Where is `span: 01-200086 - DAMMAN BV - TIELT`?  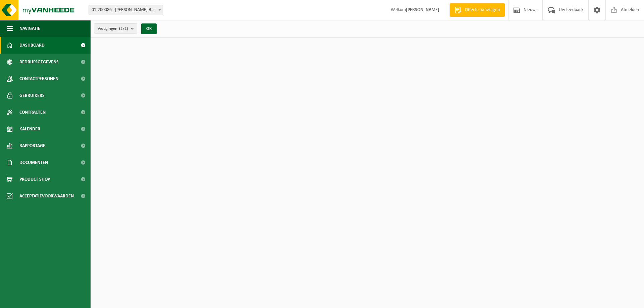
span: 01-200086 - DAMMAN BV - TIELT is located at coordinates (126, 10).